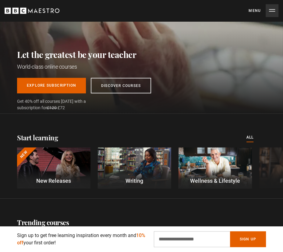  What do you see at coordinates (32, 11) in the screenshot?
I see `svg: BBC Maestro` at bounding box center [32, 11].